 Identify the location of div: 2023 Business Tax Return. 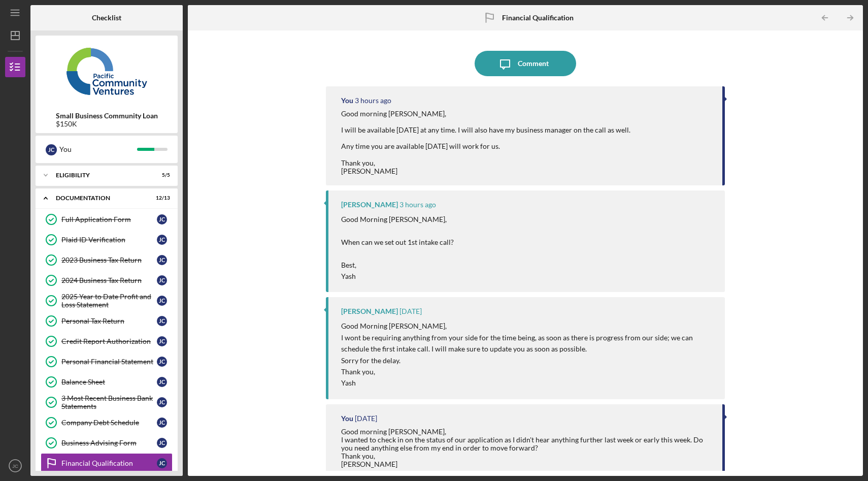
(109, 260).